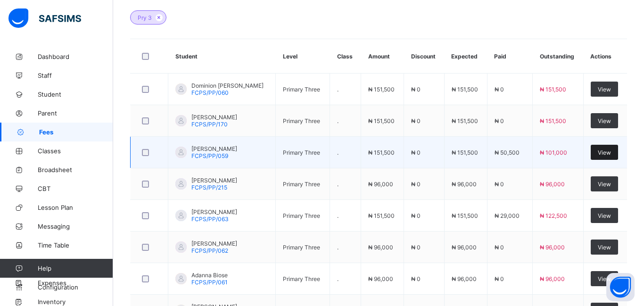 The height and width of the screenshot is (306, 644). Describe the element at coordinates (75, 207) in the screenshot. I see `span: Lesson Plan` at that location.